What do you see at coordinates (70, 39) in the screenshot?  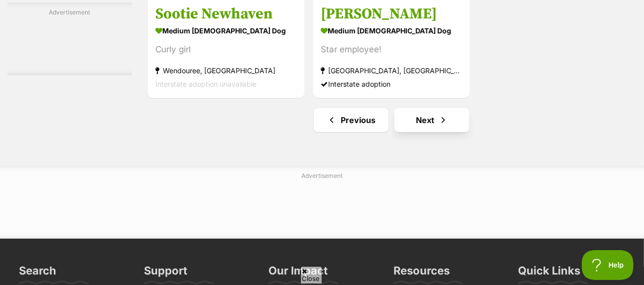 I see `div: Advertisement` at bounding box center [70, 39].